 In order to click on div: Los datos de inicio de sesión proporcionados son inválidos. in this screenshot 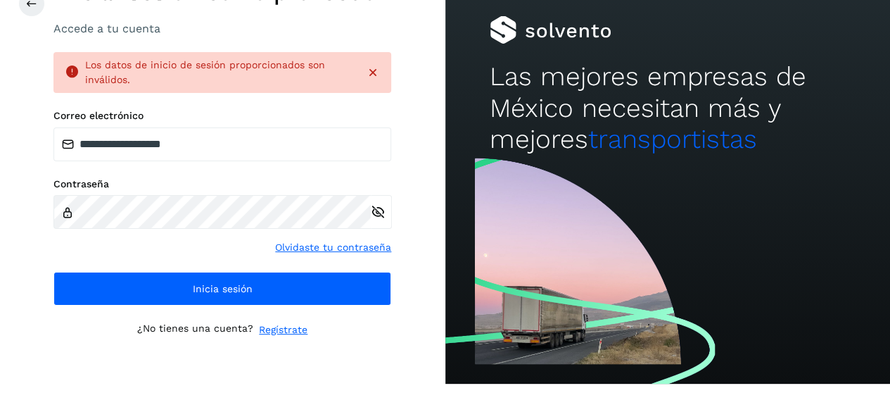, I will do `click(220, 72)`.